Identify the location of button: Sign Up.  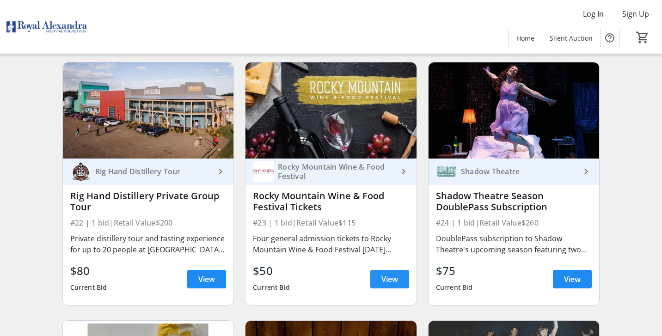
(636, 14).